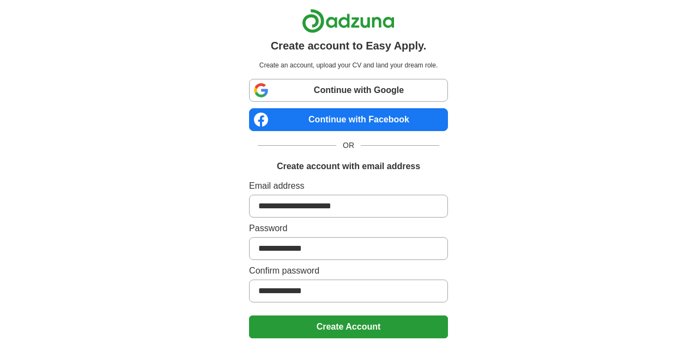  What do you see at coordinates (348, 90) in the screenshot?
I see `a: Continue with Google` at bounding box center [348, 90].